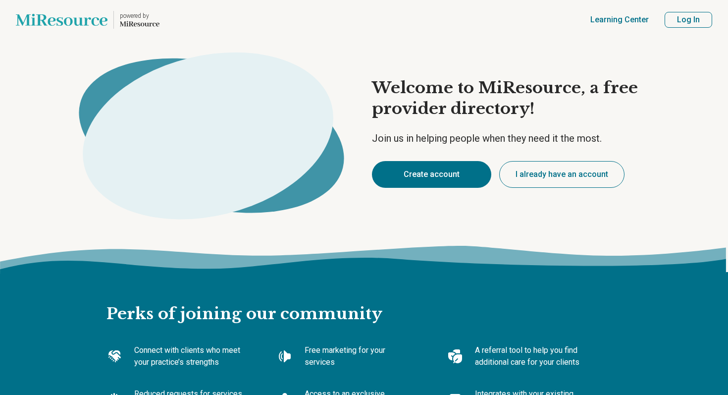 Image resolution: width=728 pixels, height=395 pixels. Describe the element at coordinates (88, 20) in the screenshot. I see `a: Home page` at that location.